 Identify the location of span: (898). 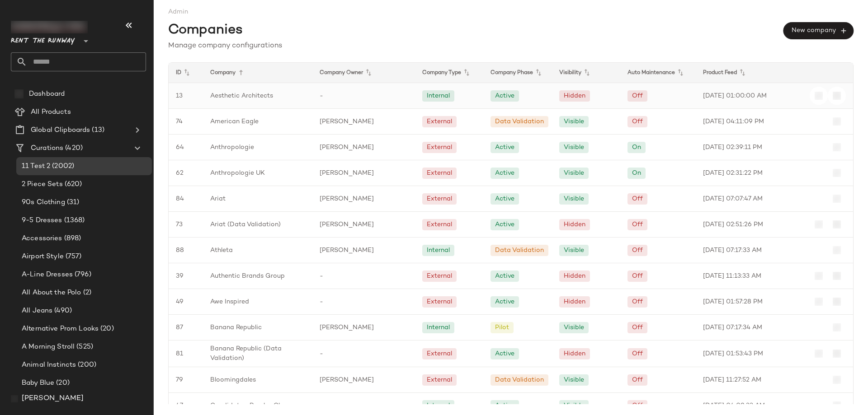
(72, 239).